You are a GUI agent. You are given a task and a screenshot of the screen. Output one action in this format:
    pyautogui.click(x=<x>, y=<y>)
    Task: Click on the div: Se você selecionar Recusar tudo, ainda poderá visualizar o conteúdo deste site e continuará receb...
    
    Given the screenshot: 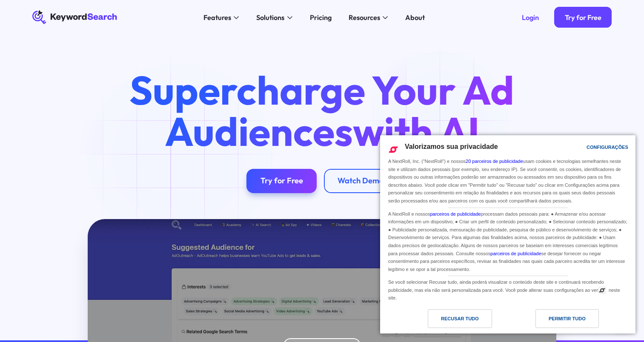 What is the action you would take?
    pyautogui.click(x=508, y=290)
    